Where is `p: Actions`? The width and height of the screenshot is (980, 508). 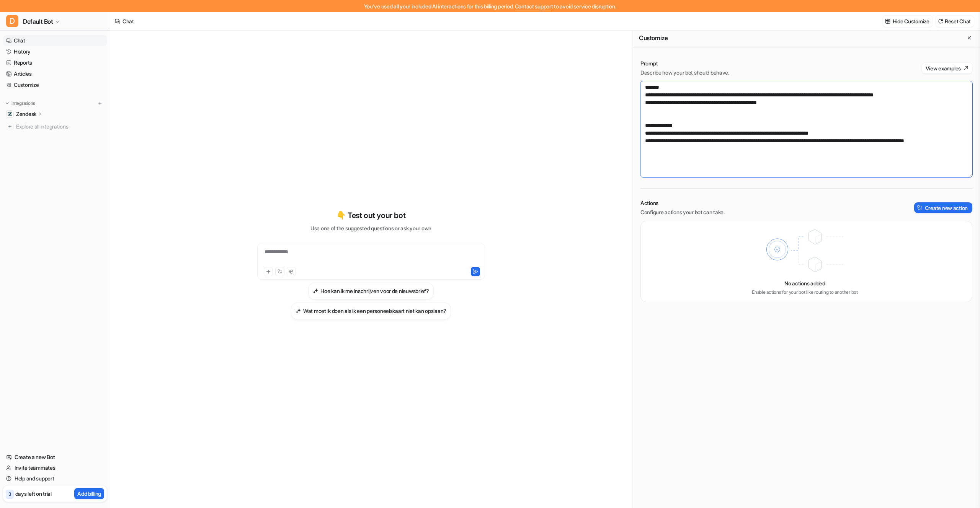
p: Actions is located at coordinates (682, 203).